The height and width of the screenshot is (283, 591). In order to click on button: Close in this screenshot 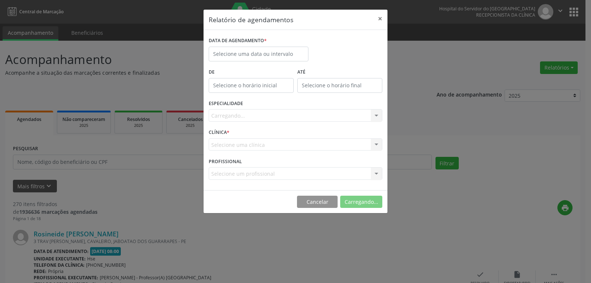, I will do `click(380, 18)`.